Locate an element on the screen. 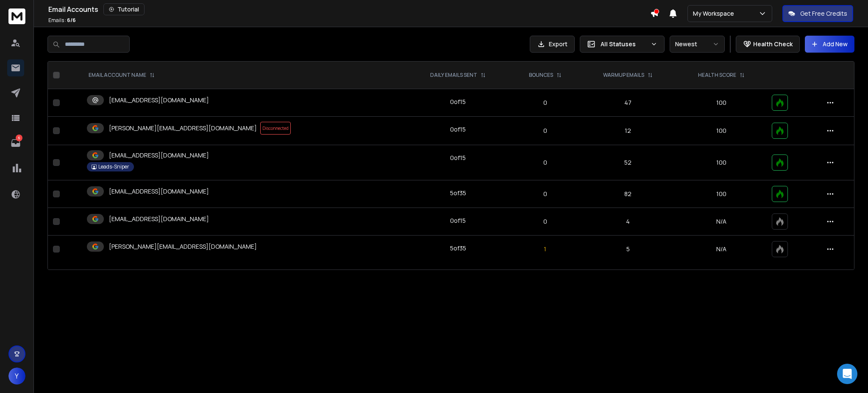 The image size is (868, 393). p: Get Free Credits is located at coordinates (823, 14).